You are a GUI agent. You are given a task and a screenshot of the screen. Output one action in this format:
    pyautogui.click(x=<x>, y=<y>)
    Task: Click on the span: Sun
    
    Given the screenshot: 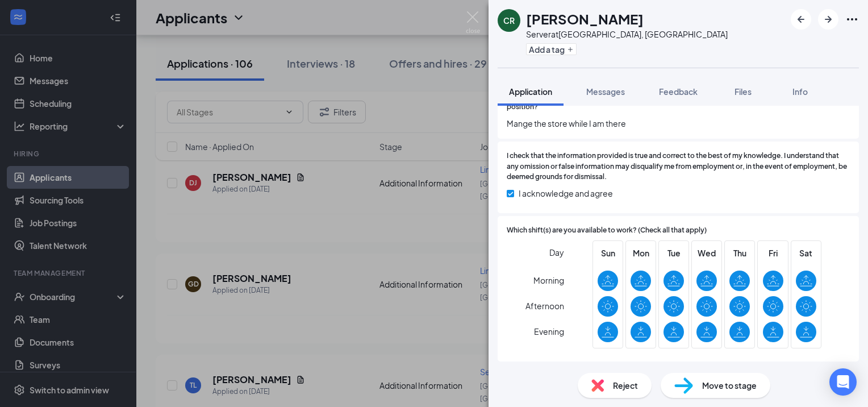 What is the action you would take?
    pyautogui.click(x=608, y=253)
    